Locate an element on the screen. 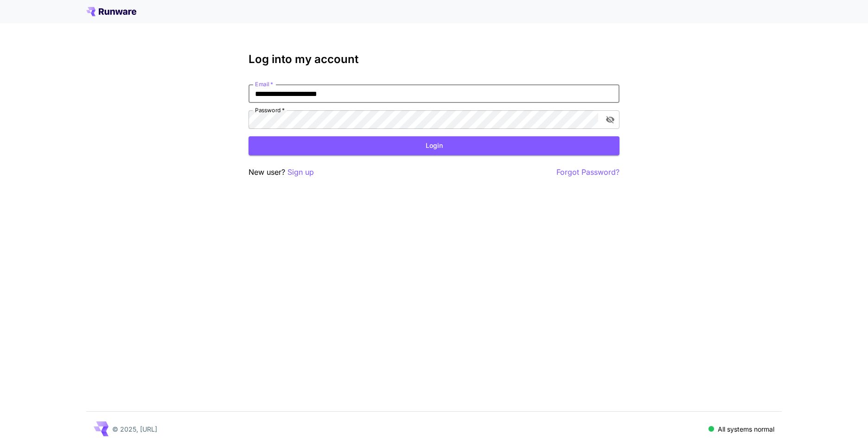 Image resolution: width=868 pixels, height=446 pixels. button: toggle password visibility is located at coordinates (610, 119).